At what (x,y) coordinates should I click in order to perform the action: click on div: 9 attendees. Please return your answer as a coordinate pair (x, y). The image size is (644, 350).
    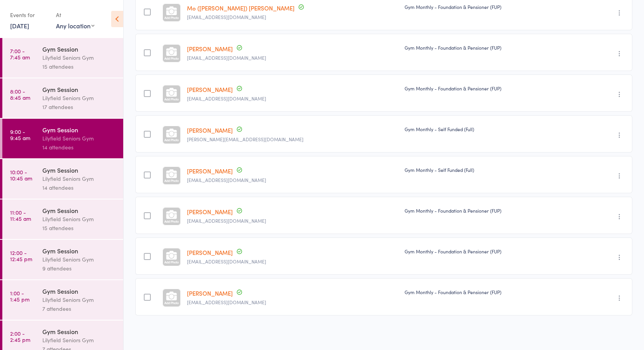
    Looking at the image, I should click on (79, 268).